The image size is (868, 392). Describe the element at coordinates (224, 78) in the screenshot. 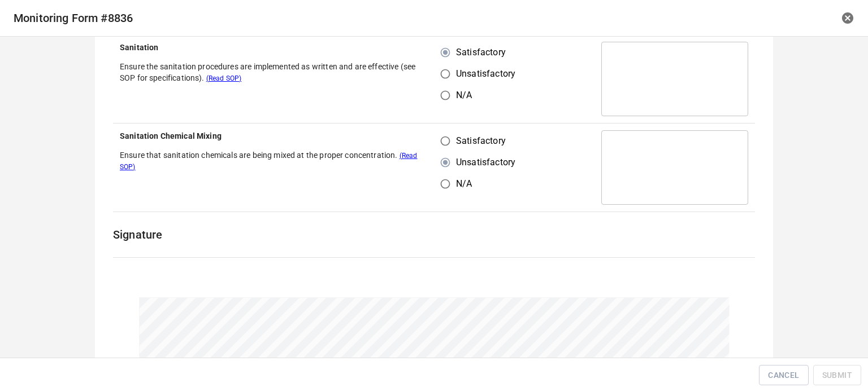

I see `span: (Read SOP)` at that location.